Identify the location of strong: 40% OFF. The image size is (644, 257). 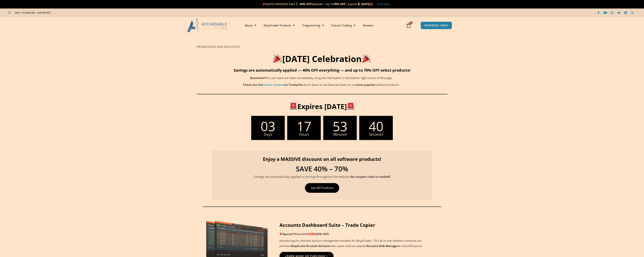
(306, 4).